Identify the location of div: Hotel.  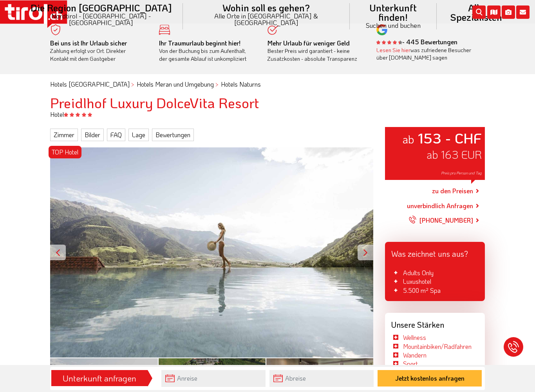
(268, 114).